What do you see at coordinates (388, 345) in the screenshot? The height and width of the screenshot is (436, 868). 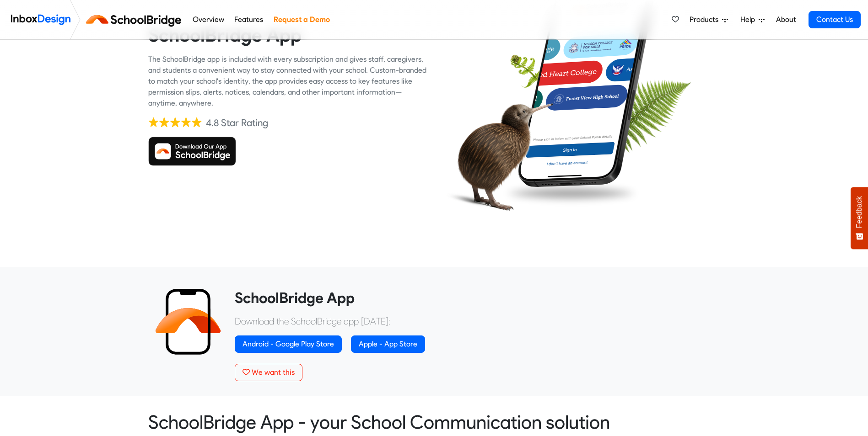 I see `a: Apple - App Store` at bounding box center [388, 345].